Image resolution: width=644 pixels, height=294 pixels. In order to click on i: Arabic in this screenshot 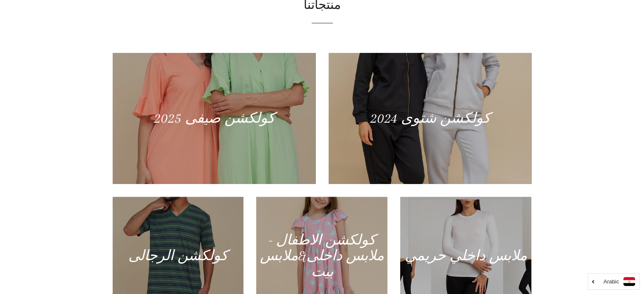, I will do `click(611, 281)`.